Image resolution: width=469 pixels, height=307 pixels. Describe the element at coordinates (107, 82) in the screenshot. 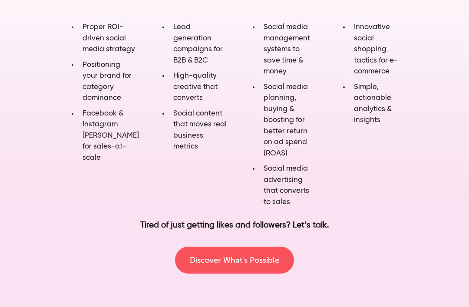

I see `span: Positioning your brand for category dominance` at that location.